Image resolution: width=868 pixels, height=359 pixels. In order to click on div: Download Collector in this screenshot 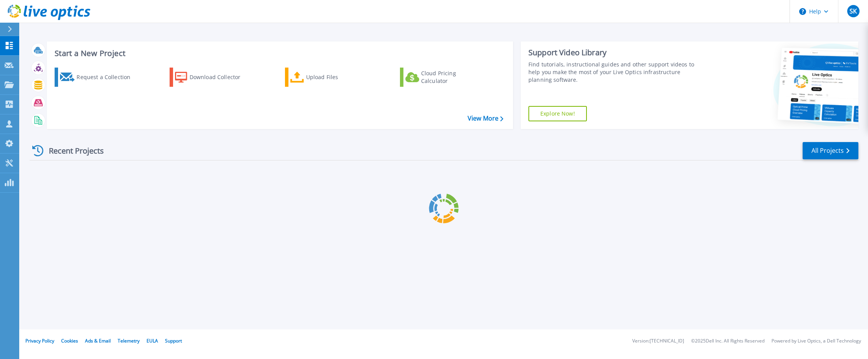, I will do `click(220, 77)`.